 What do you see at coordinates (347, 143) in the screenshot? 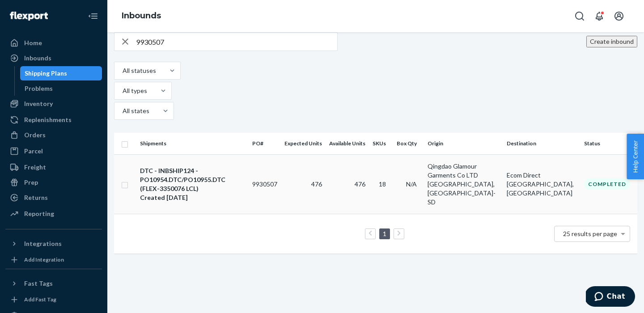
I see `th: Available Units` at bounding box center [347, 143].